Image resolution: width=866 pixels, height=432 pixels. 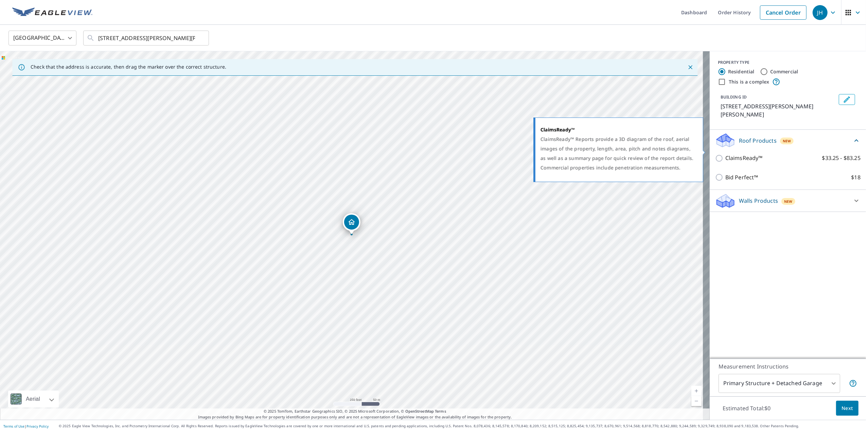 I want to click on p: Measurement Instructions, so click(x=788, y=367).